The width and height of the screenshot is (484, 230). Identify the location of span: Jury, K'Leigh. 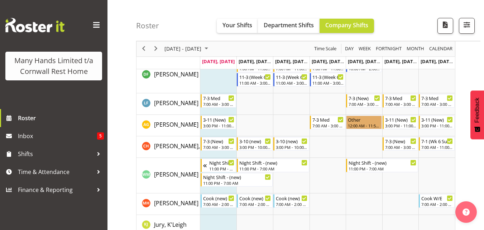
(170, 224).